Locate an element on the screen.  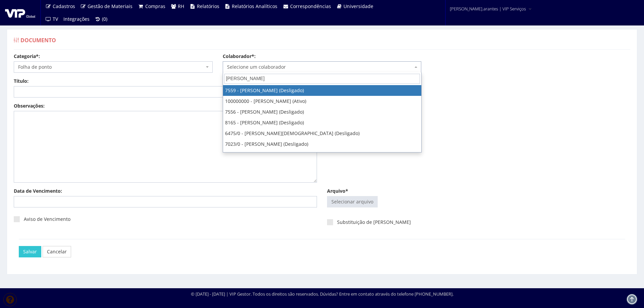
a: Cancelar is located at coordinates (57, 252).